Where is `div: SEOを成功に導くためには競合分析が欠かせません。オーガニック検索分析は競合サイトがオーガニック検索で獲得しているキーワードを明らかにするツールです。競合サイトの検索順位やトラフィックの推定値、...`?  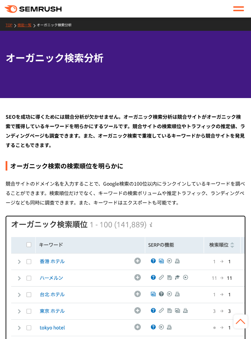 div: SEOを成功に導くためには競合分析が欠かせません。オーガニック検索分析は競合サイトがオーガニック検索で獲得しているキーワードを明らかにするツールです。競合サイトの検索順位やトラフィックの推定値、... is located at coordinates (126, 131).